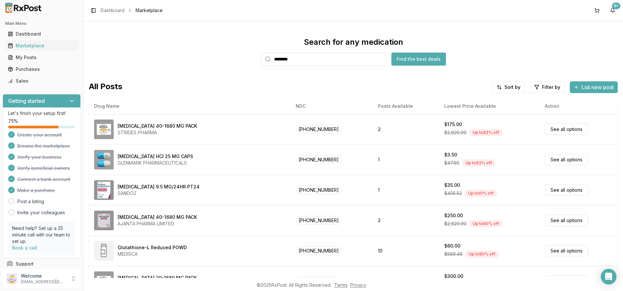 Image resolution: width=623 pixels, height=291 pixels. Describe the element at coordinates (41, 81) in the screenshot. I see `a: Sales` at that location.